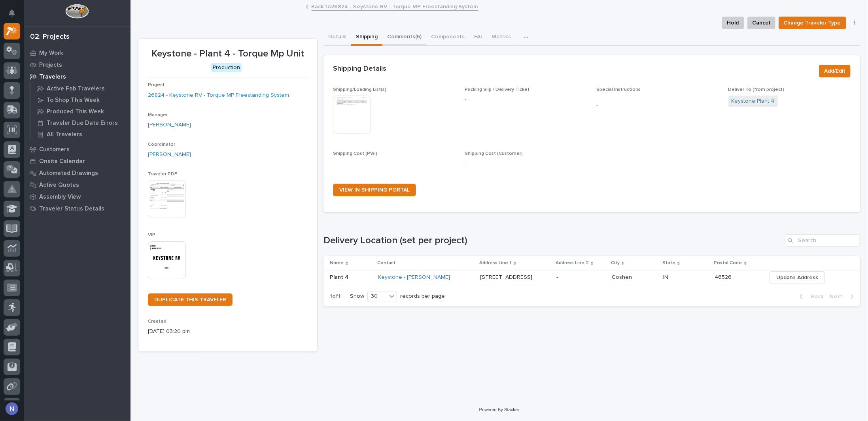 The width and height of the screenshot is (868, 421). Describe the element at coordinates (161, 145) in the screenshot. I see `span: Coordinator` at that location.